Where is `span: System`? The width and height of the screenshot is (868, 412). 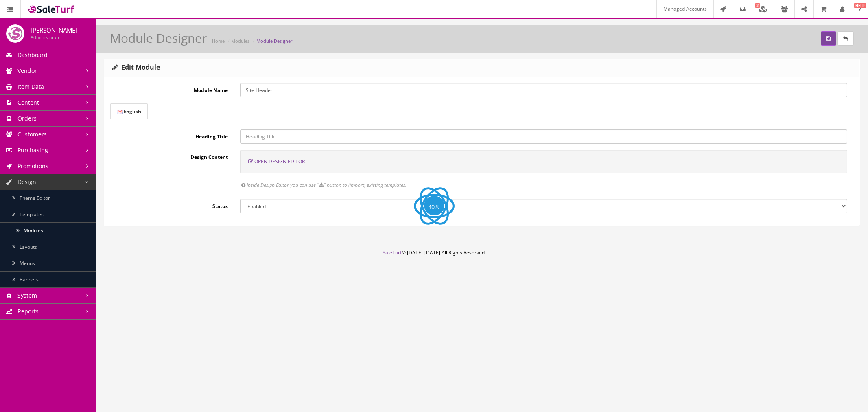 span: System is located at coordinates (27, 295).